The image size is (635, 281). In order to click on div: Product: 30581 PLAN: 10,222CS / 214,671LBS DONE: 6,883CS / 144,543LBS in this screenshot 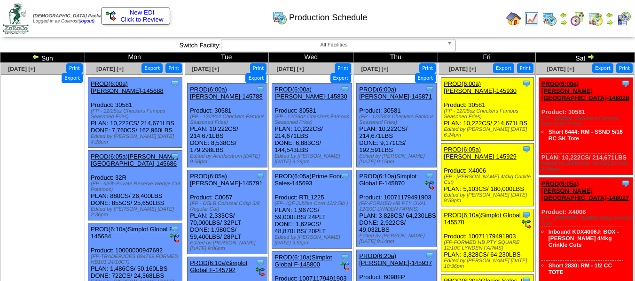, I will do `click(312, 125)`.